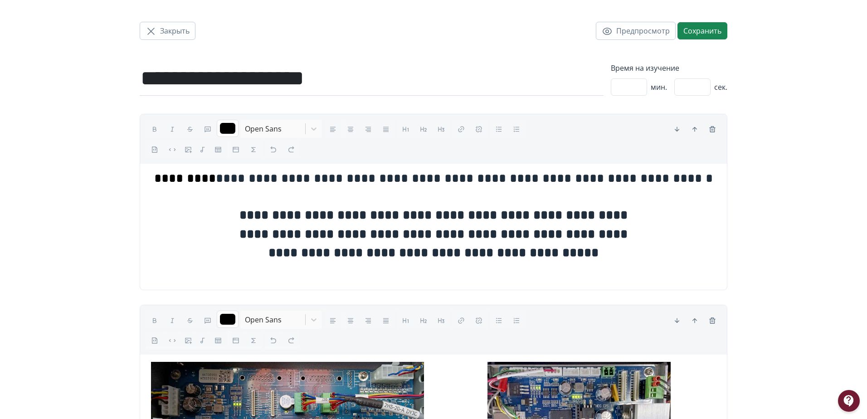  Describe the element at coordinates (643, 31) in the screenshot. I see `span: Предпросмотр` at that location.